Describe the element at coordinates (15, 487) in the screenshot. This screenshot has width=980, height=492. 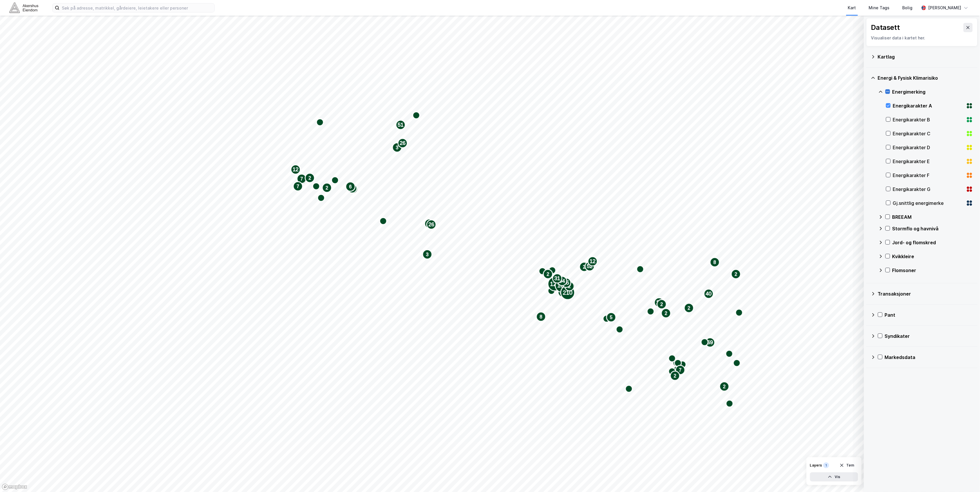
I see `a: Mapbox homepage` at that location.